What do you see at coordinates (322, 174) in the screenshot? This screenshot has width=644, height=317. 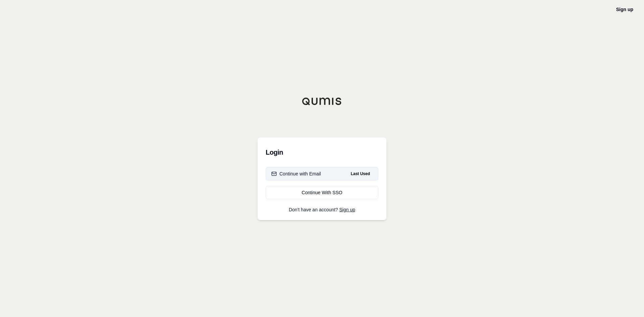 I see `button: Continue with EmailLast Used` at bounding box center [322, 174].